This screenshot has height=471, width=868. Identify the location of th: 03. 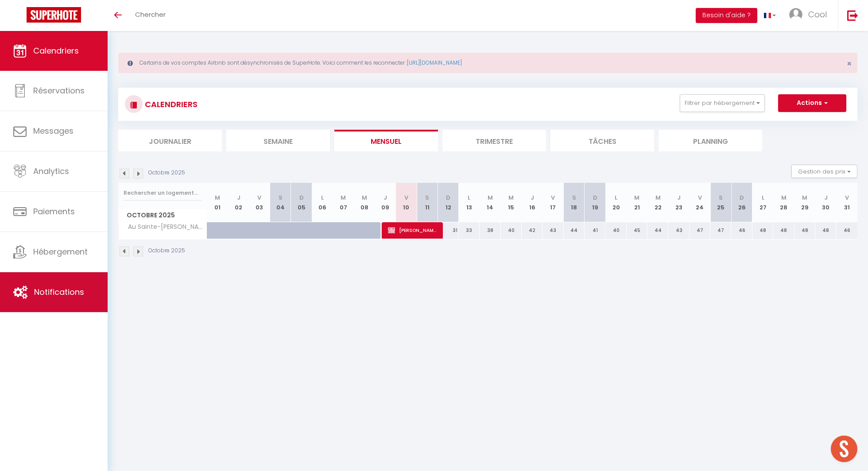
(259, 202).